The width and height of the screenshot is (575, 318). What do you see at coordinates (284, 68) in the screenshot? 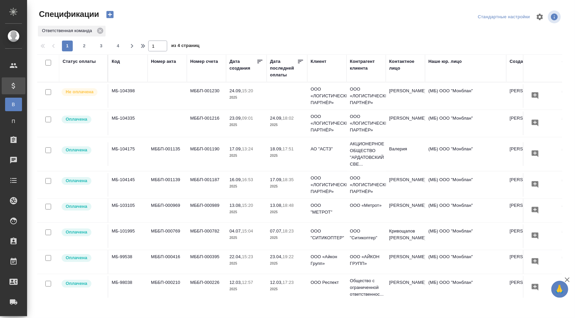
I see `div: Дата последней оплаты` at bounding box center [284, 68].